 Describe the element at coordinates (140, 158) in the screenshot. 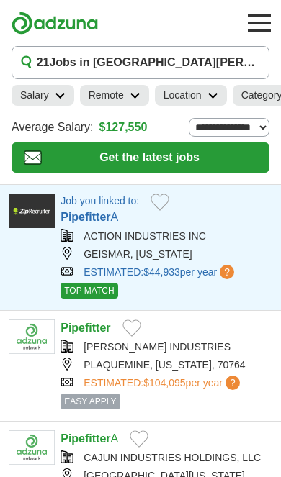

I see `button: Get the latest jobs` at that location.